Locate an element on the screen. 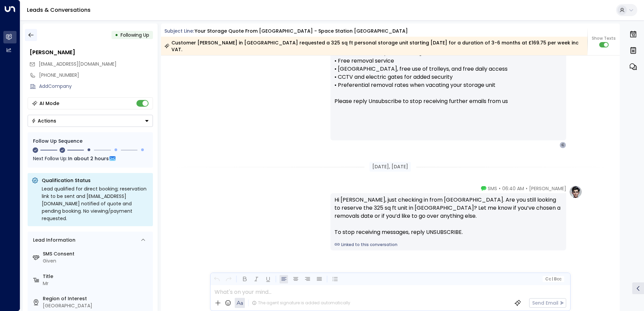 This screenshot has height=311, width=644. img: profile-logo.png is located at coordinates (575, 192).